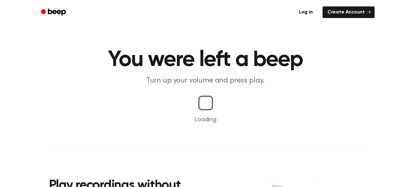 The height and width of the screenshot is (187, 411). I want to click on a: Log in, so click(306, 12).